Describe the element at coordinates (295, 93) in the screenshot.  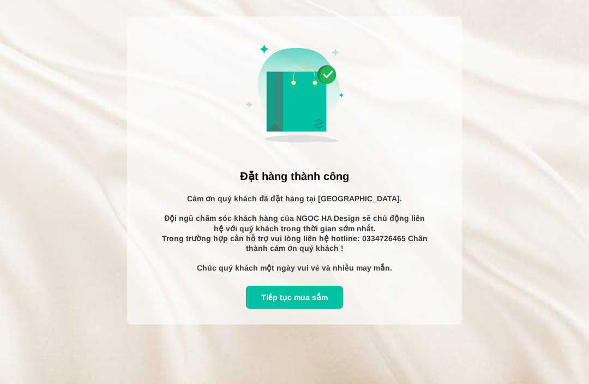
I see `img: Display image` at that location.